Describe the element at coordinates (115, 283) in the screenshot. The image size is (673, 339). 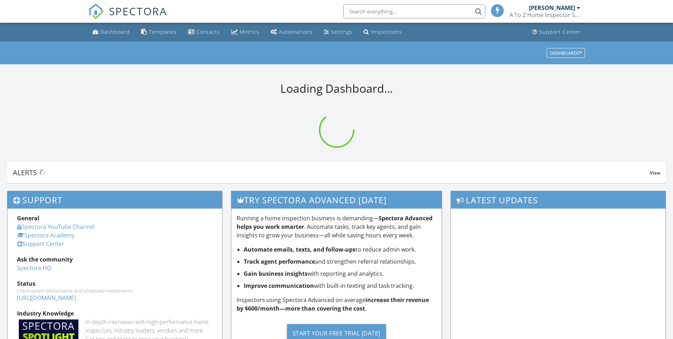
I see `div: Status` at that location.